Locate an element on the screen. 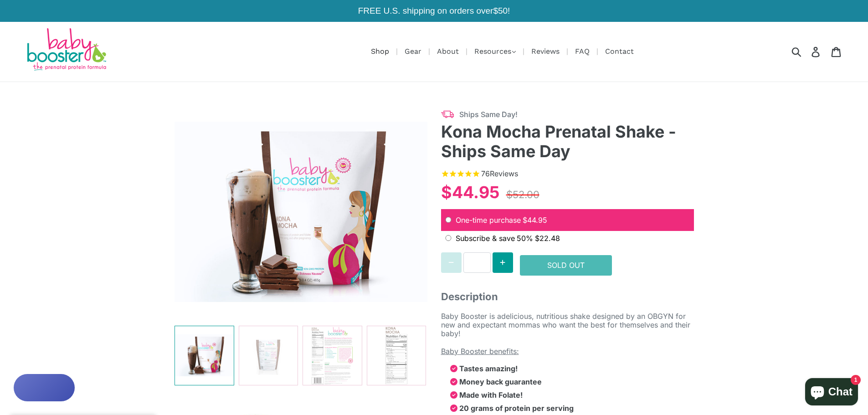  span: Description is located at coordinates (568, 297).